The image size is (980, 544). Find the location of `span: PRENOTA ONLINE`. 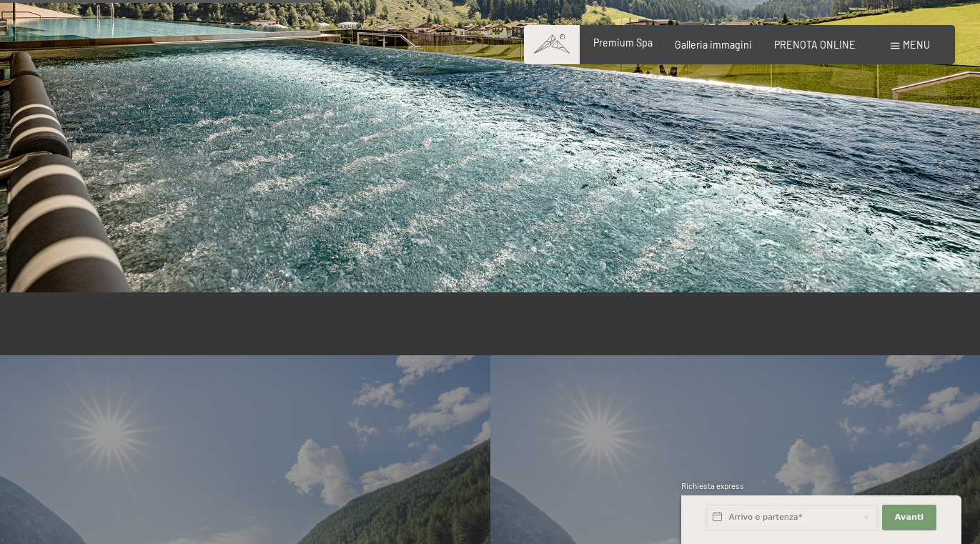

span: PRENOTA ONLINE is located at coordinates (814, 45).